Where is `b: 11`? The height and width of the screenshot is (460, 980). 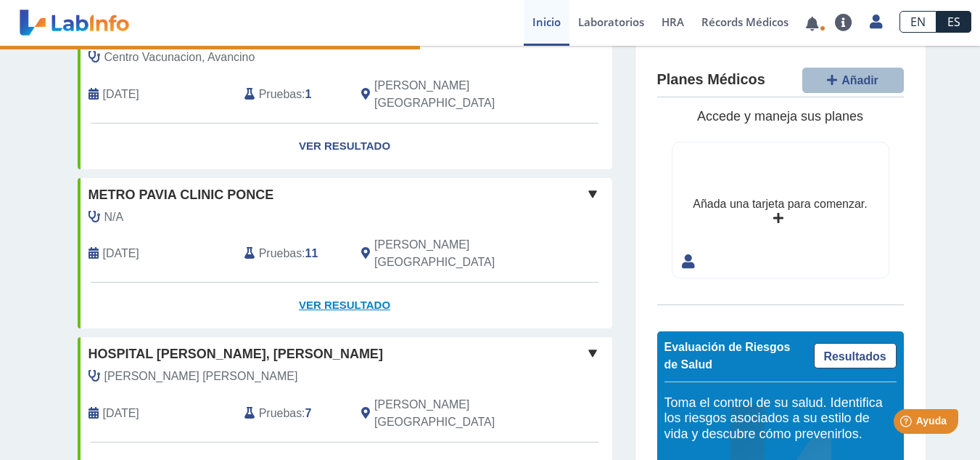
b: 11 is located at coordinates (312, 252).